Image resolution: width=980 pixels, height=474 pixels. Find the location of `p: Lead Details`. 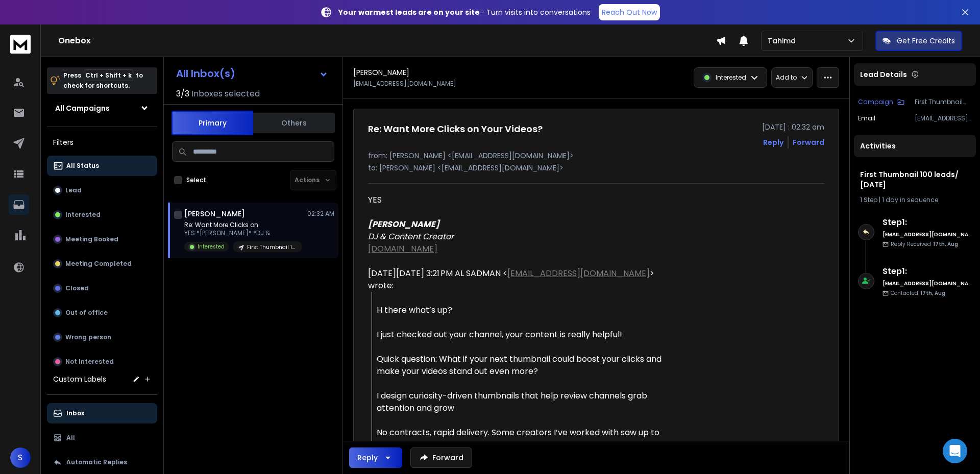

p: Lead Details is located at coordinates (884, 74).